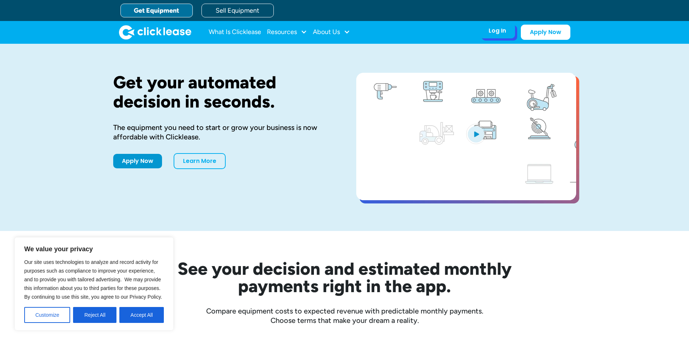 Image resolution: width=689 pixels, height=345 pixels. What do you see at coordinates (287, 32) in the screenshot?
I see `div: Resources` at bounding box center [287, 32].